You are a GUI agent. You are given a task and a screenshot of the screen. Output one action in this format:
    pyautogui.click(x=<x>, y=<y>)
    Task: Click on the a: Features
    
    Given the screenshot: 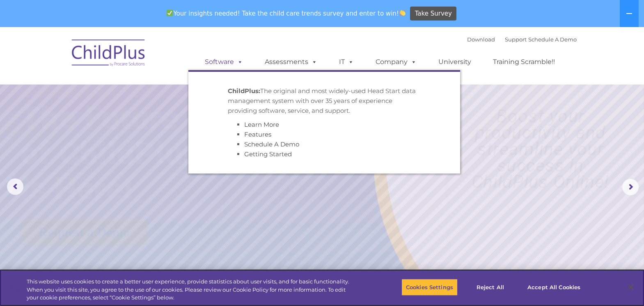 What is the action you would take?
    pyautogui.click(x=257, y=134)
    